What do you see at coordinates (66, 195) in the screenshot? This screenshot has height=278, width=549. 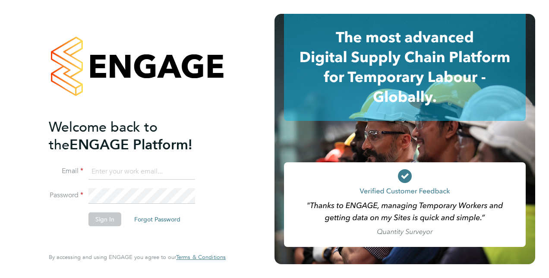 I see `label: Password` at bounding box center [66, 195].